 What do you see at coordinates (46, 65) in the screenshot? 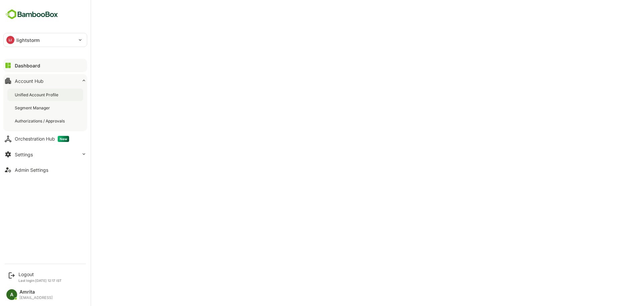
I see `button: Dashboard` at bounding box center [46, 65].